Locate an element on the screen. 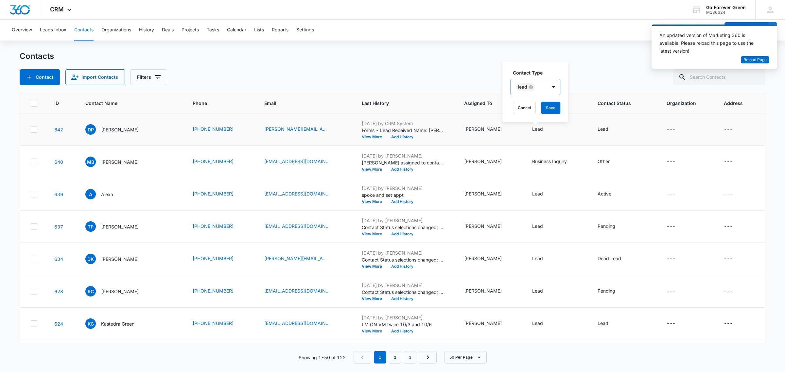  button: Reload Page is located at coordinates (755, 60).